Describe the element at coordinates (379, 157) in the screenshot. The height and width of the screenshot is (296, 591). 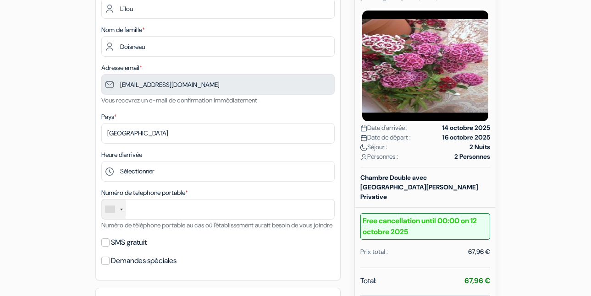
I see `span: Personnes :` at that location.